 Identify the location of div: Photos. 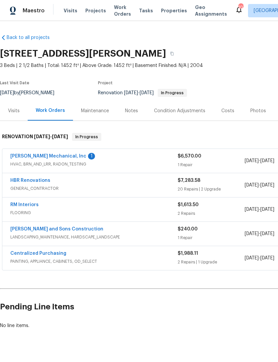
(258, 111).